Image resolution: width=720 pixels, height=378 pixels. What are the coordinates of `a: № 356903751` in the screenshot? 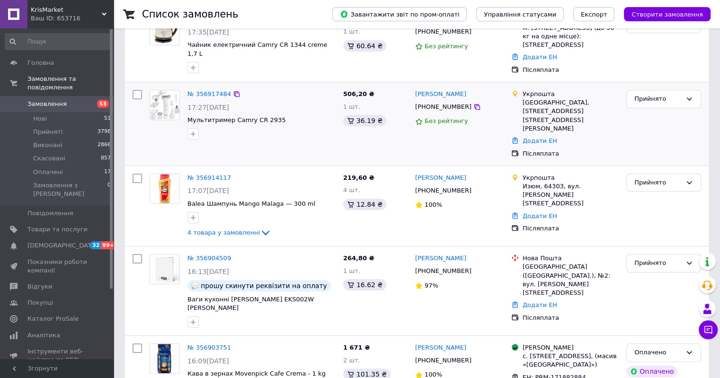 It's located at (209, 348).